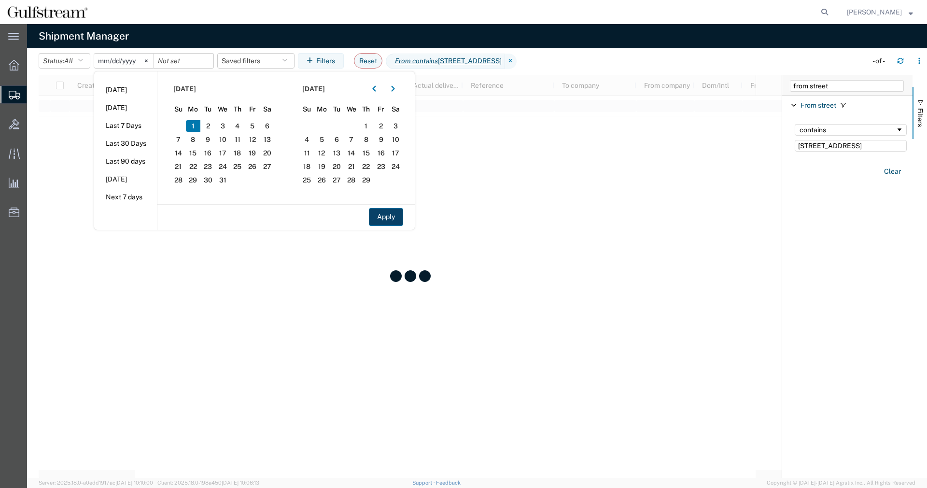  Describe the element at coordinates (847, 86) in the screenshot. I see `input: Filter Columns Input` at that location.